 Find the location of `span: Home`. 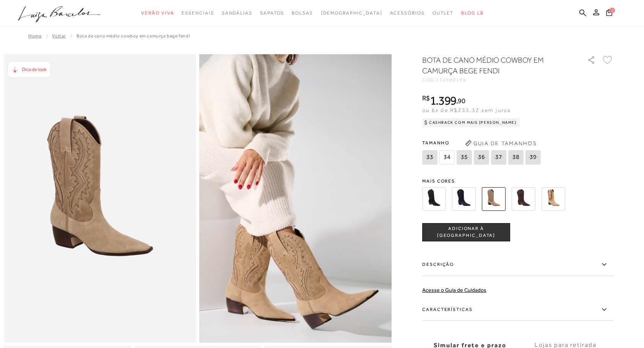

span: Home is located at coordinates (35, 36).